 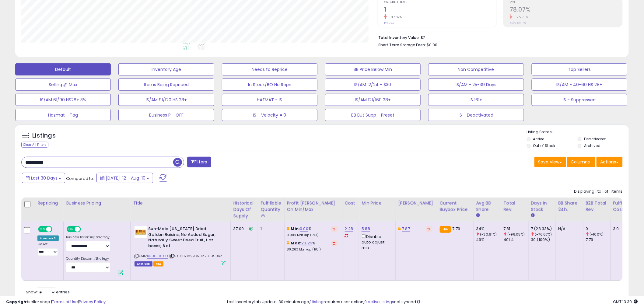 What do you see at coordinates (380, 302) in the screenshot?
I see `a: 9 active listings` at bounding box center [380, 302].